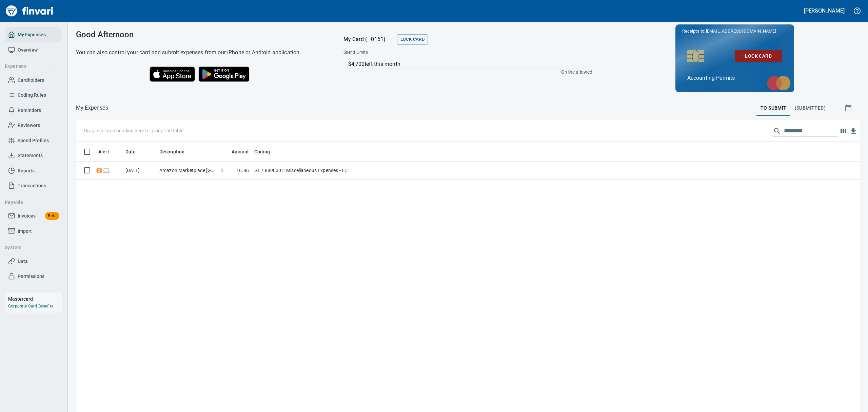 Image resolution: width=868 pixels, height=412 pixels. What do you see at coordinates (336, 170) in the screenshot?
I see `td: GL / 8890001: Miscellaneous Expenses - EC` at bounding box center [336, 170].